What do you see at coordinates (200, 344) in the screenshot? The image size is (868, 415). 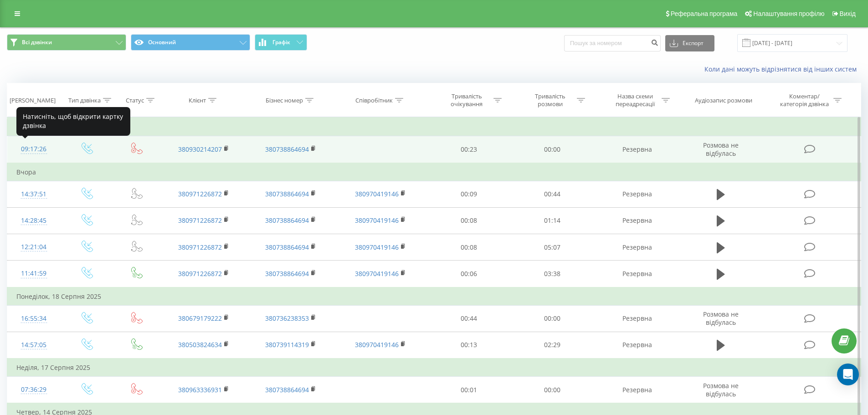 I see `a: 380503824634` at bounding box center [200, 344].